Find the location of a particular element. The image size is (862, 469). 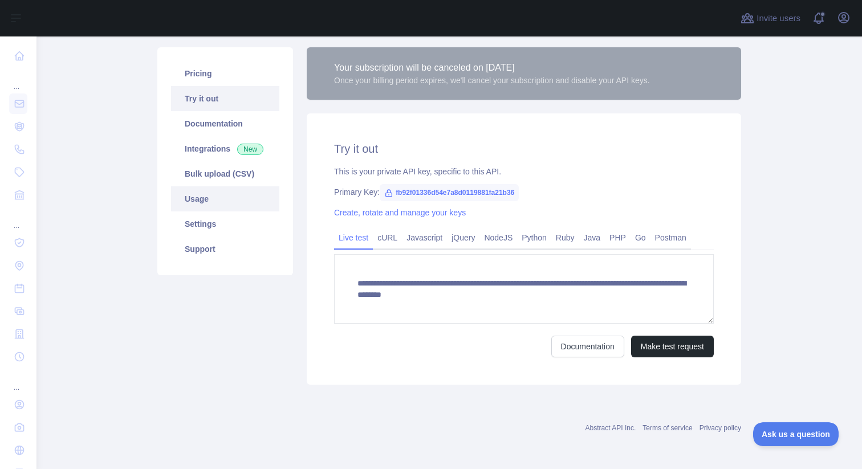

span: fb92f01336d54e7a8d0119881fa21b36 is located at coordinates (449, 193).